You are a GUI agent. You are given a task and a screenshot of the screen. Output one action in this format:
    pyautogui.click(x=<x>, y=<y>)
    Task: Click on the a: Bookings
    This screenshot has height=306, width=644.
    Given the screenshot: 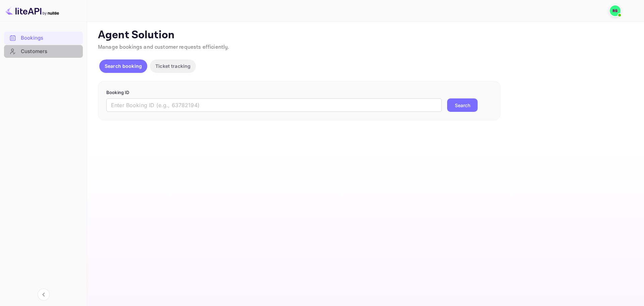 What is the action you would take?
    pyautogui.click(x=43, y=37)
    